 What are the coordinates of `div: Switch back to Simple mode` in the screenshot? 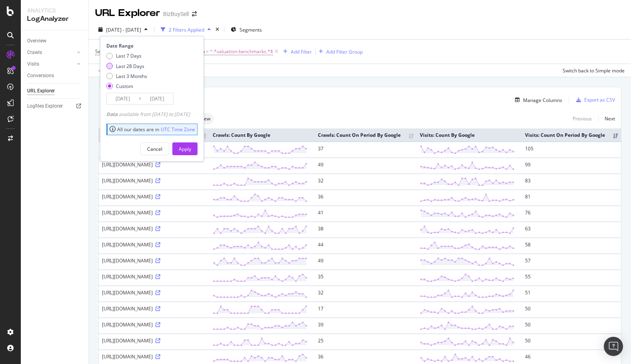 It's located at (593, 71).